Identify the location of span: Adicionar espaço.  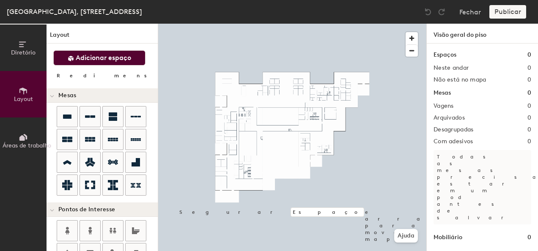
(103, 58).